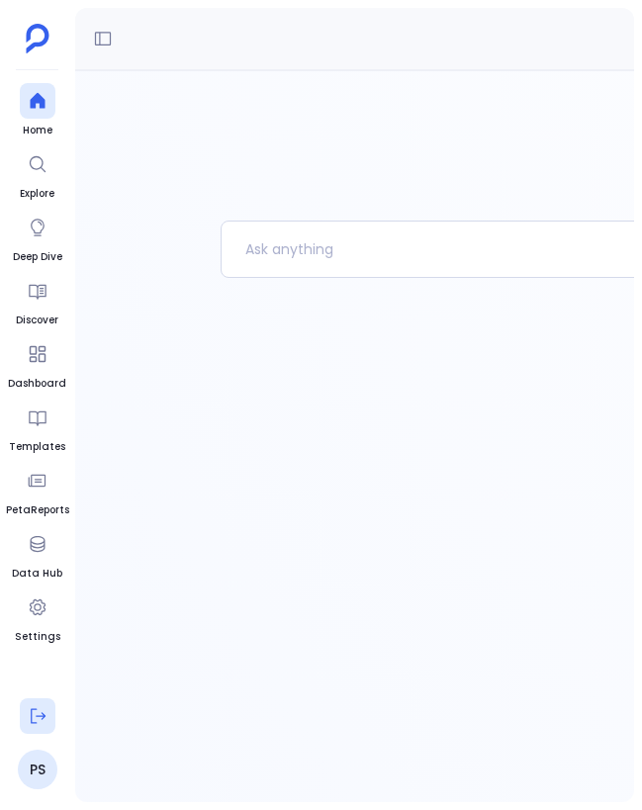 The image size is (642, 810). I want to click on span: Deep Dive, so click(38, 257).